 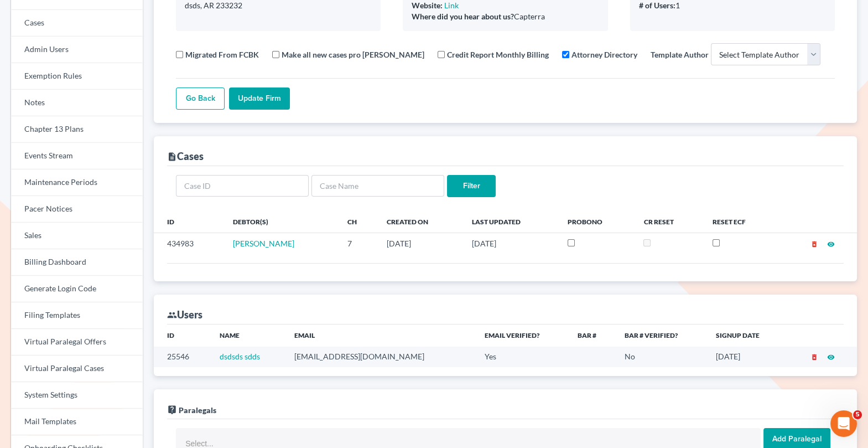 I want to click on label: Credit Report Monthly Billing, so click(x=498, y=54).